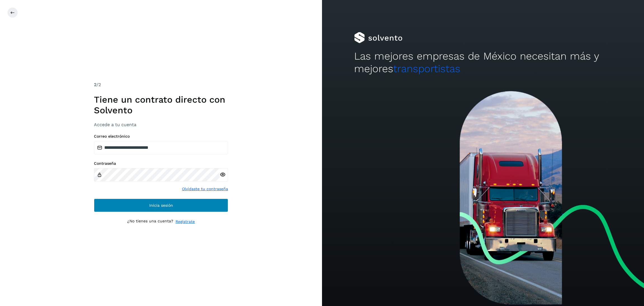 The image size is (644, 306). What do you see at coordinates (161, 105) in the screenshot?
I see `h1: Tiene un contrato directo con Solvento` at bounding box center [161, 105].